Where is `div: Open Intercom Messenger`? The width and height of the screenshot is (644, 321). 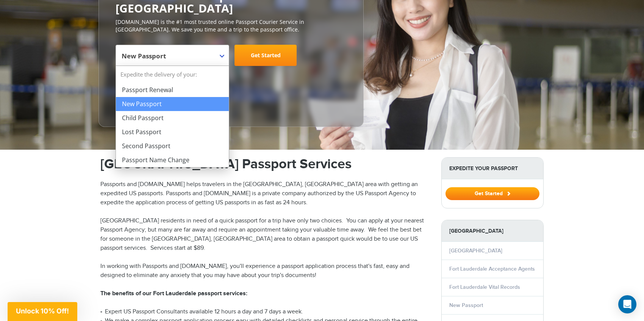
div: Open Intercom Messenger is located at coordinates (627, 304).